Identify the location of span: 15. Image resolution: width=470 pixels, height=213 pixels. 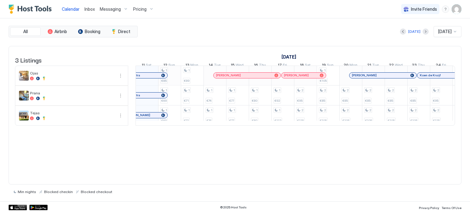
(233, 65).